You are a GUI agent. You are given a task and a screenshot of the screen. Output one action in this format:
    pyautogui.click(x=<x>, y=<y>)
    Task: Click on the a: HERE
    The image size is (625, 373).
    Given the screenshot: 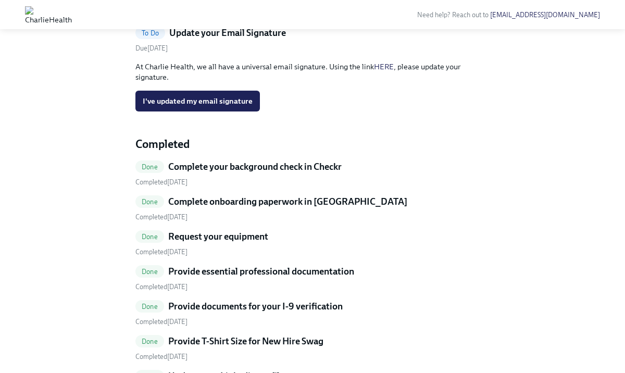 What is the action you would take?
    pyautogui.click(x=384, y=67)
    